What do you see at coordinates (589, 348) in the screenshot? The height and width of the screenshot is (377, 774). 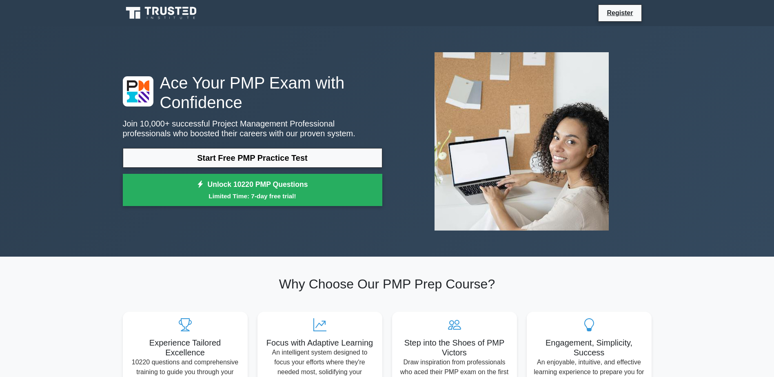 I see `h5: Engagement, Simplicity, Success` at bounding box center [589, 348].